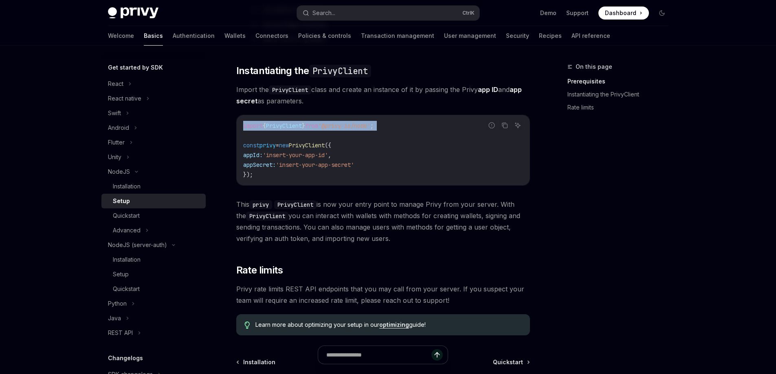  What do you see at coordinates (437, 355) in the screenshot?
I see `button: Send message` at bounding box center [437, 355].